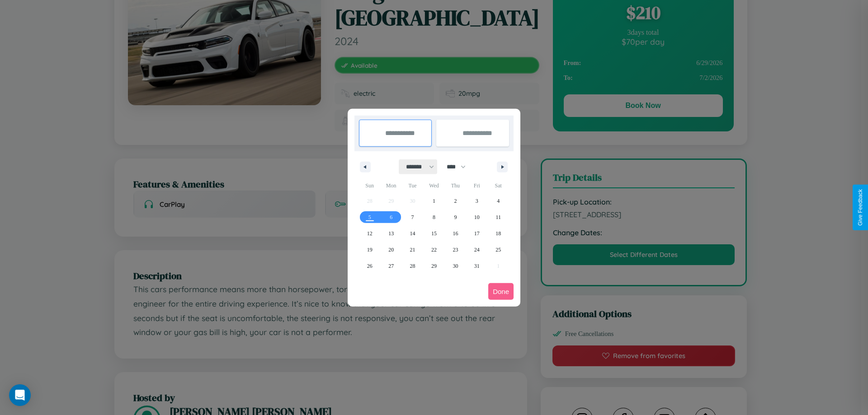  Describe the element at coordinates (412, 234) in the screenshot. I see `span: 14` at that location.